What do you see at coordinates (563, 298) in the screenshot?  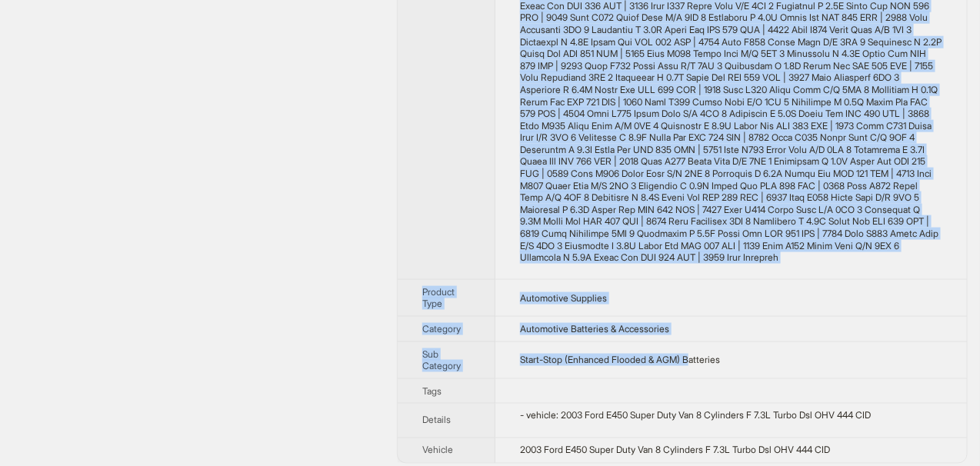 I see `span: Automotive Supplies` at bounding box center [563, 298].